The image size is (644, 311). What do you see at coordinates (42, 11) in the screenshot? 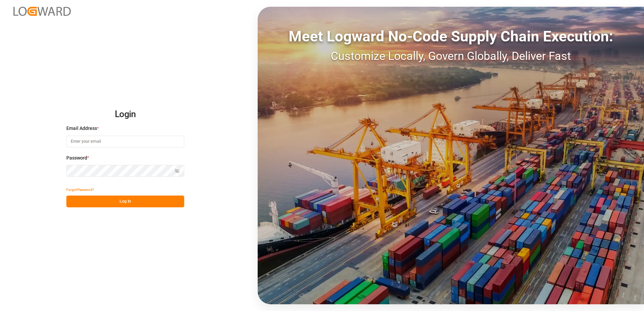
I see `img: Logward_new_orange.png` at bounding box center [42, 11].